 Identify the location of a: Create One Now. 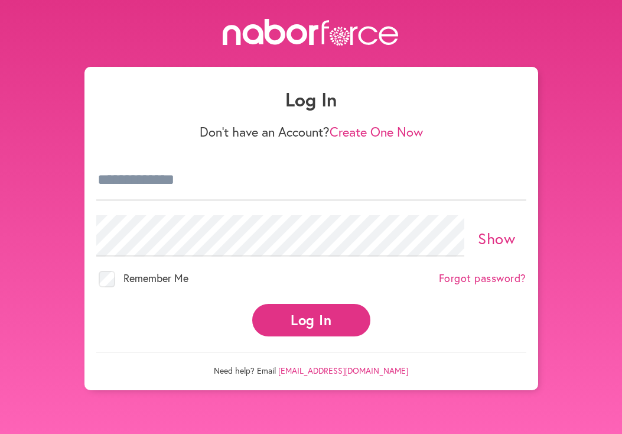
(376, 131).